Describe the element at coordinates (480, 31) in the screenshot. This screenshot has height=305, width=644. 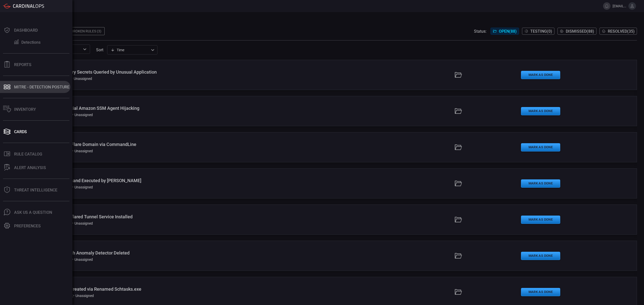
I see `span: Status:` at that location.